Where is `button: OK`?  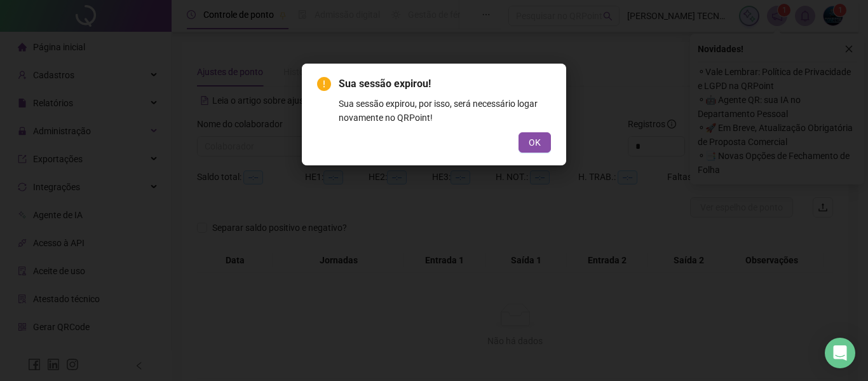 button: OK is located at coordinates (534, 142).